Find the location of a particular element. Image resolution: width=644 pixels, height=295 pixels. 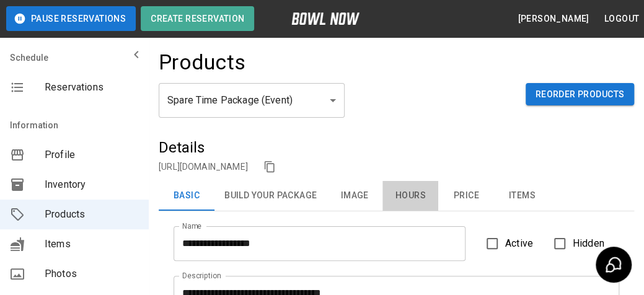

button: Reorder Products is located at coordinates (579, 94).